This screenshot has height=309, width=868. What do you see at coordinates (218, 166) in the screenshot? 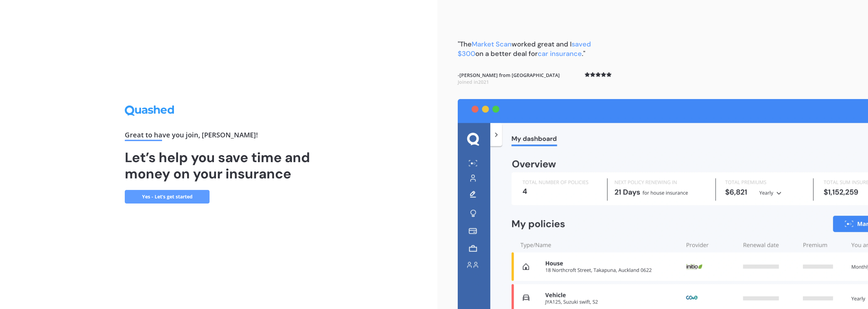
I see `h1: Let’s help you save time and money on your insurance` at bounding box center [218, 166].